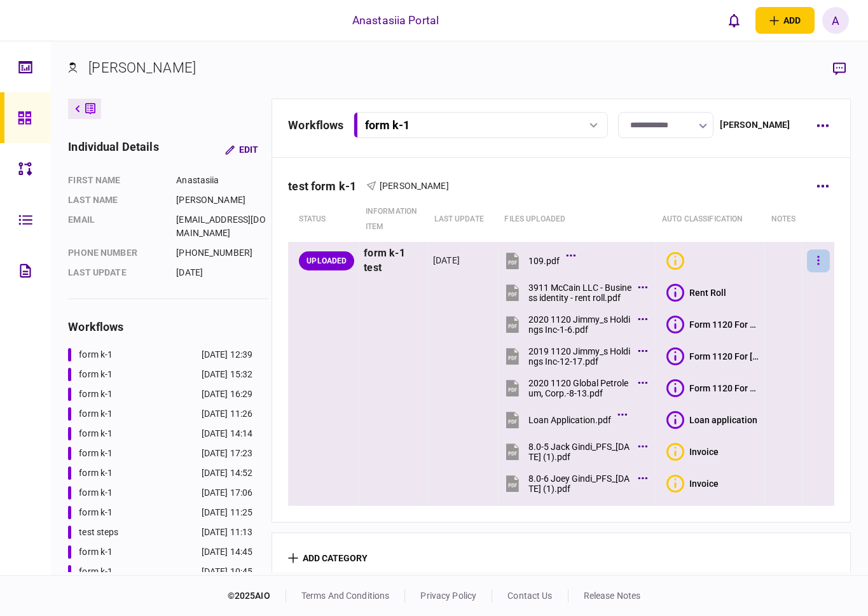 The height and width of the screenshot is (616, 868). I want to click on button: Form 1120 For JIMMY'S HOLDINGS INC, so click(713, 356).